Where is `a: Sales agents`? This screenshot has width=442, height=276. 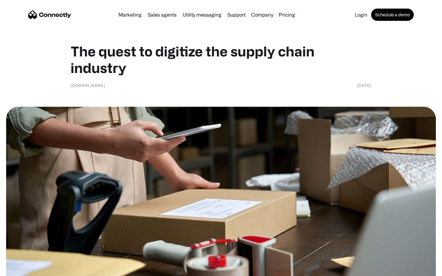 a: Sales agents is located at coordinates (162, 15).